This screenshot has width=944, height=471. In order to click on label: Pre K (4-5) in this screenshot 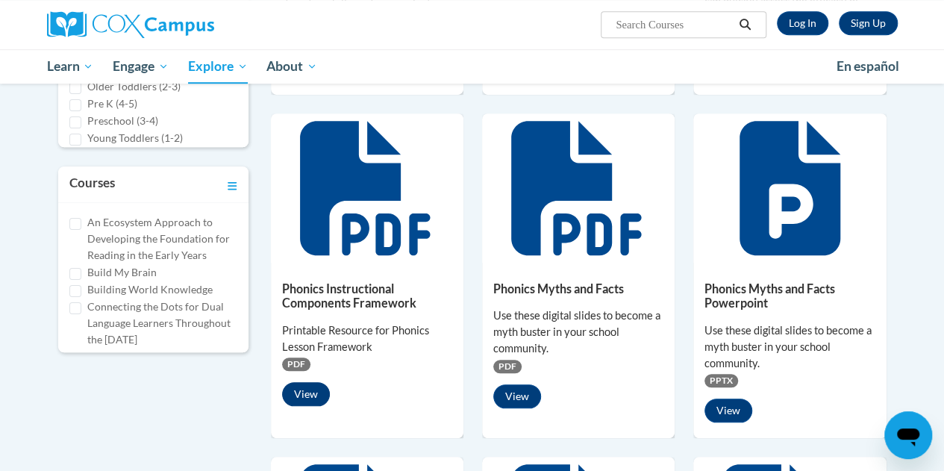, I will do `click(112, 104)`.